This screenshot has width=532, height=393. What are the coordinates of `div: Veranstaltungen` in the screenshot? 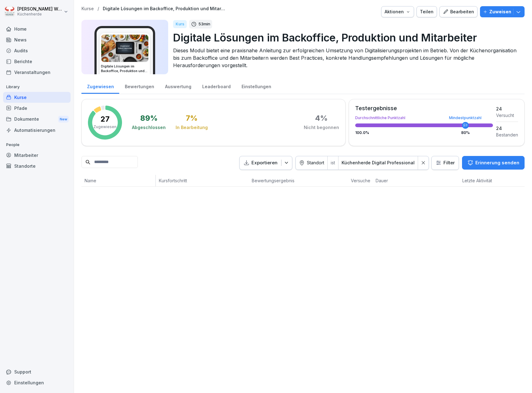 It's located at (37, 72).